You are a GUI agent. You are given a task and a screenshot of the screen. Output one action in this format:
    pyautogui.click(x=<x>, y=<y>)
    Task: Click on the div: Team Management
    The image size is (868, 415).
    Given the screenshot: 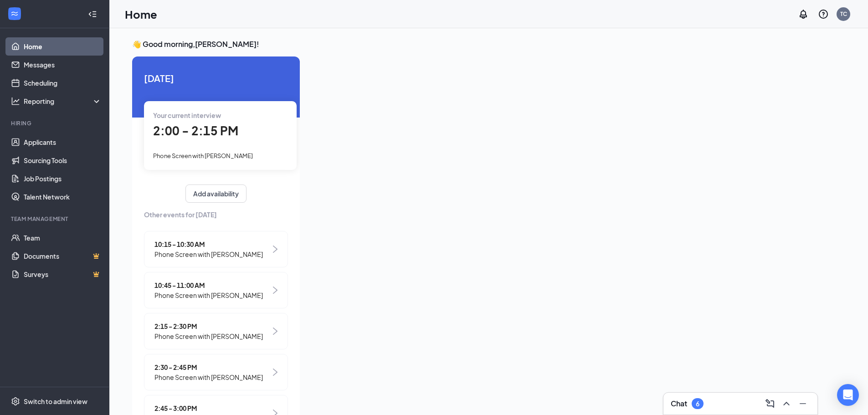 What is the action you would take?
    pyautogui.click(x=55, y=219)
    